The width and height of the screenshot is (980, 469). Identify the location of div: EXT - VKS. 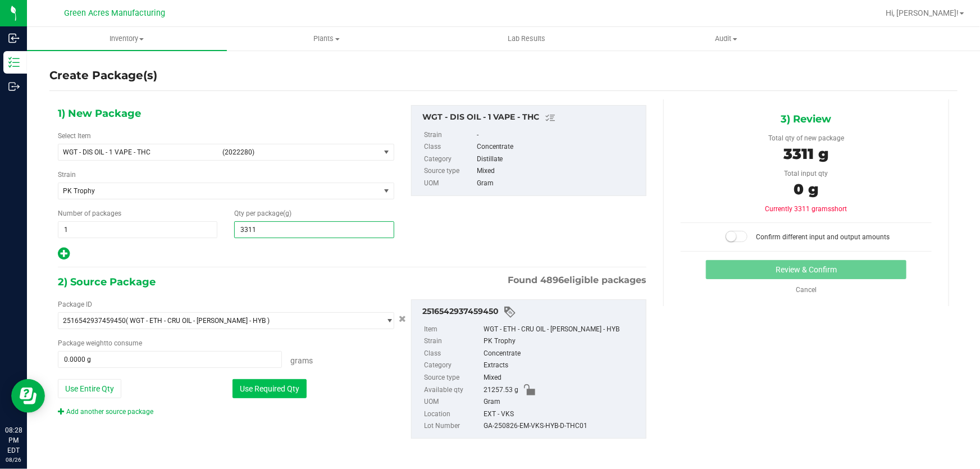
(561, 414).